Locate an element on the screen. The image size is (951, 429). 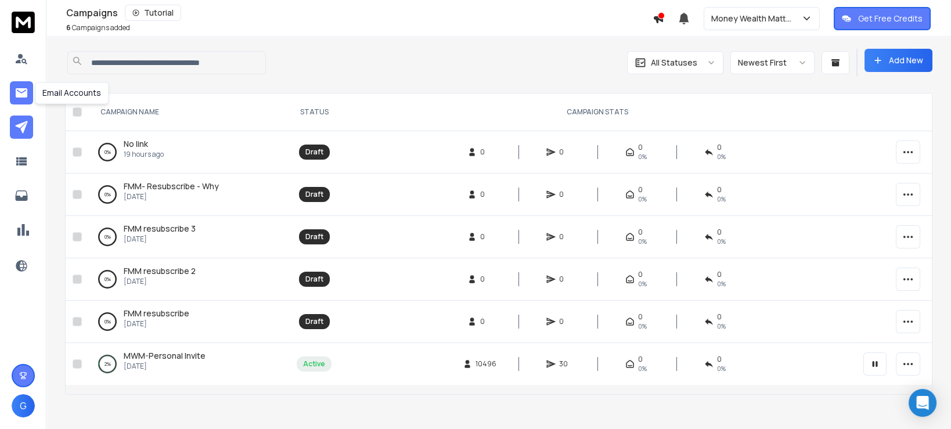
button: Newest First is located at coordinates (772, 63).